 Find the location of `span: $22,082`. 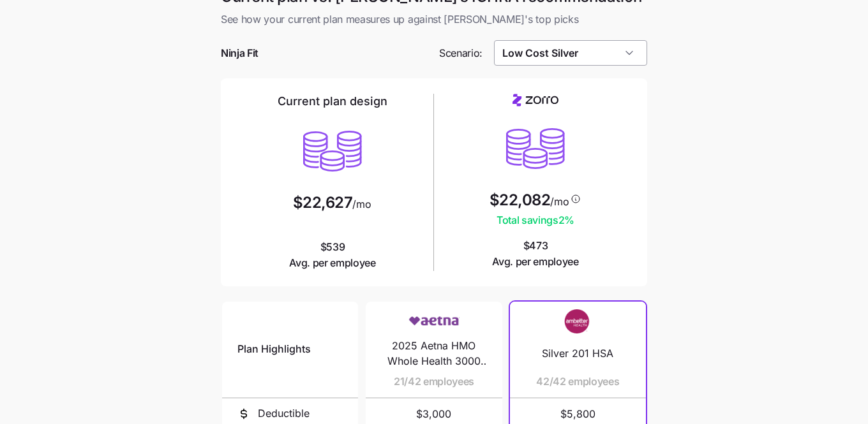

span: $22,082 is located at coordinates (520, 201).